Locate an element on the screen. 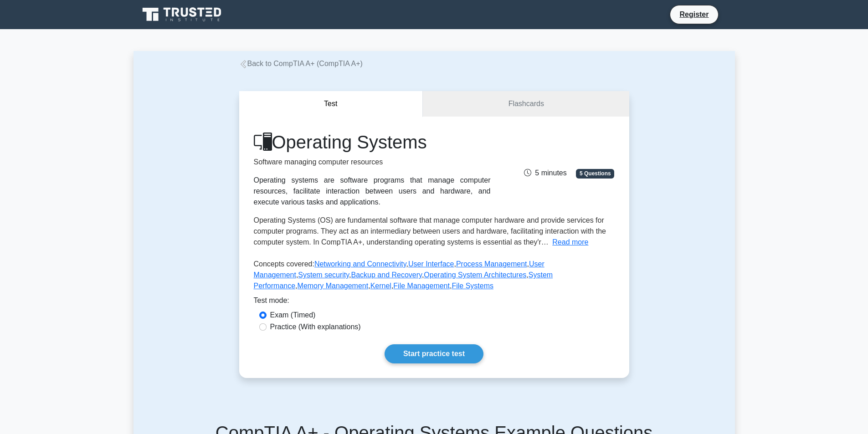 The image size is (868, 434). p: Software managing computer resources is located at coordinates (372, 162).